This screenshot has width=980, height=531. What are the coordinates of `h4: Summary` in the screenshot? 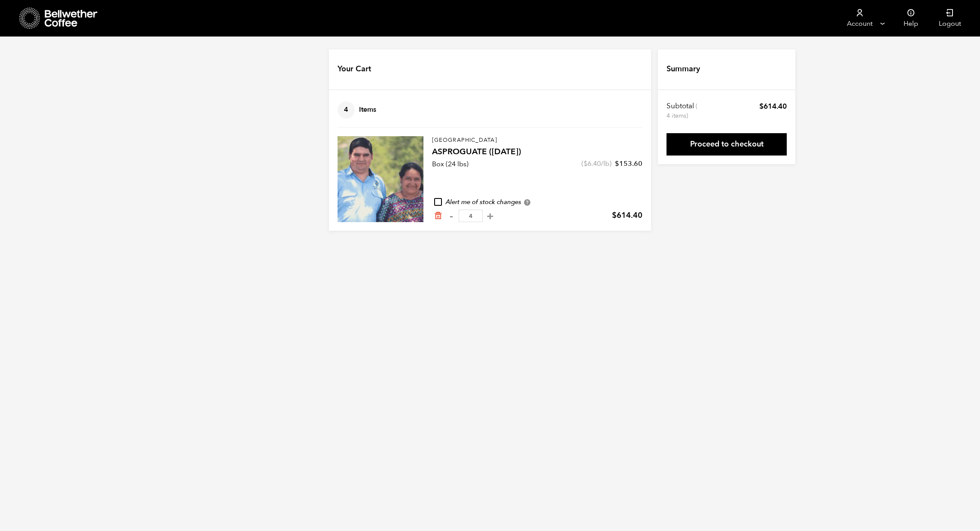 It's located at (683, 69).